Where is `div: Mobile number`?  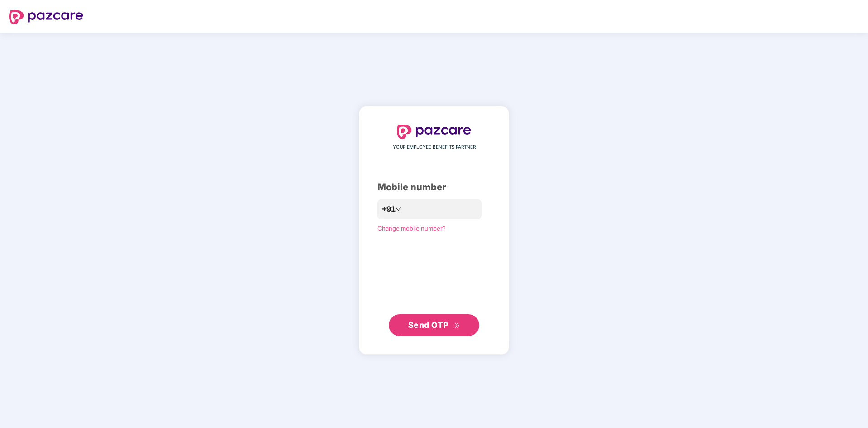
div: Mobile number is located at coordinates (434, 187).